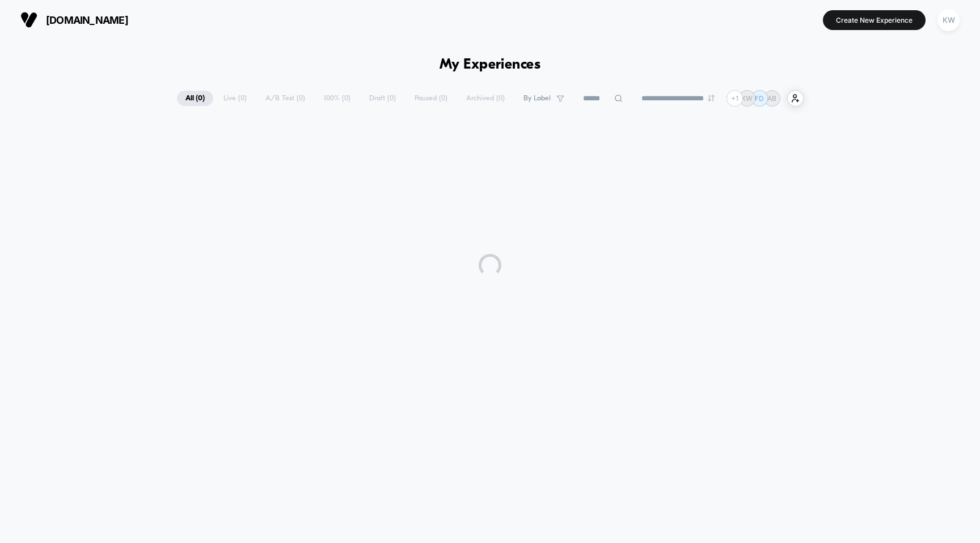 The width and height of the screenshot is (980, 543). What do you see at coordinates (772, 98) in the screenshot?
I see `p: AB` at bounding box center [772, 98].